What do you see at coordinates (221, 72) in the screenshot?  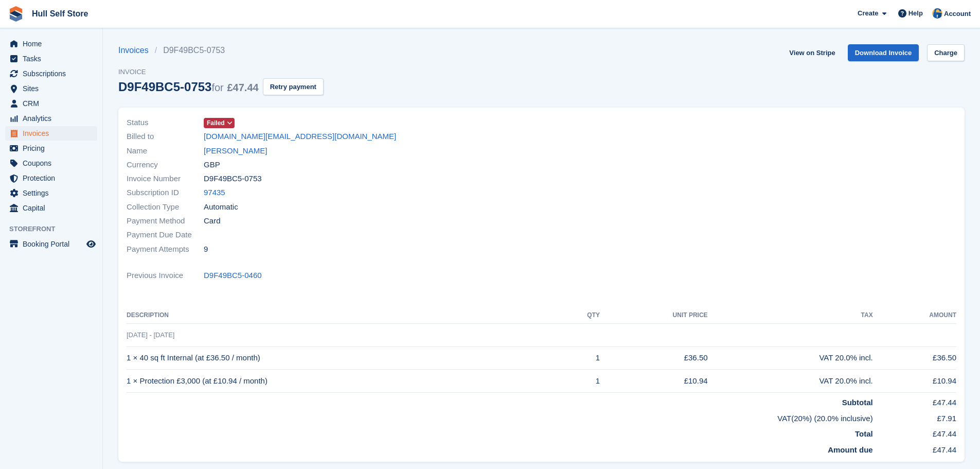 I see `span: Invoice` at bounding box center [221, 72].